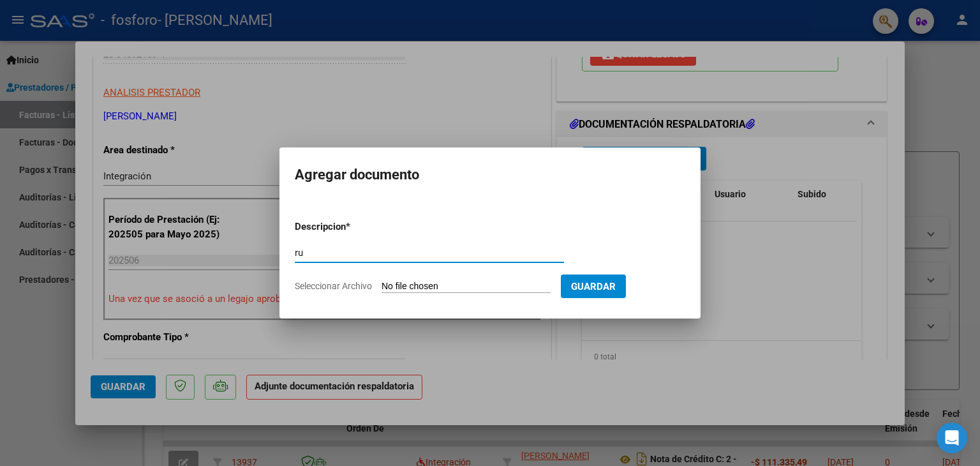 This screenshot has height=466, width=980. Describe the element at coordinates (353, 227) in the screenshot. I see `p: Descripcion` at that location.